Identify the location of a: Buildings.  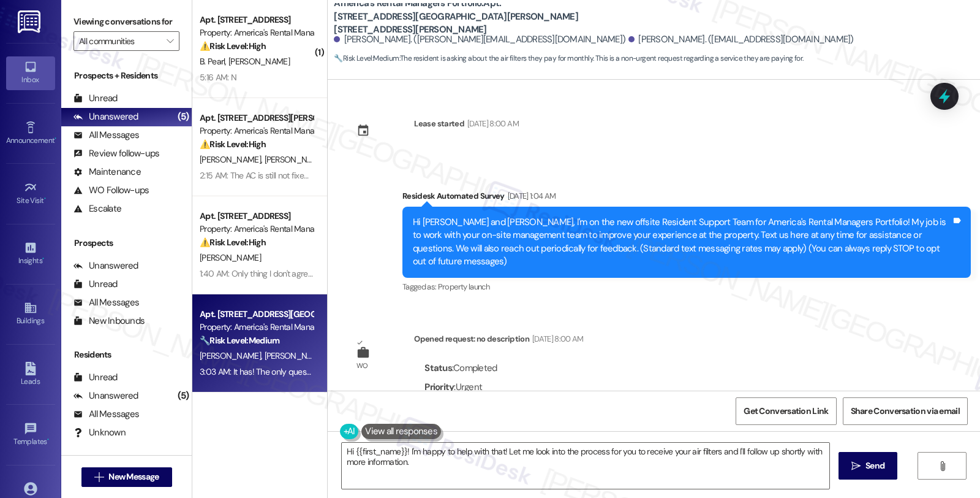
(31, 314).